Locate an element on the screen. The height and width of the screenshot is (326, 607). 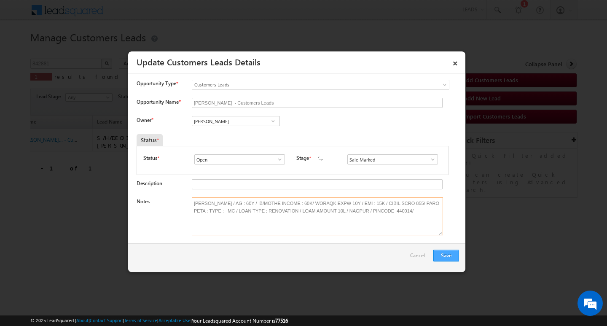
a: Cancel is located at coordinates (420, 258).